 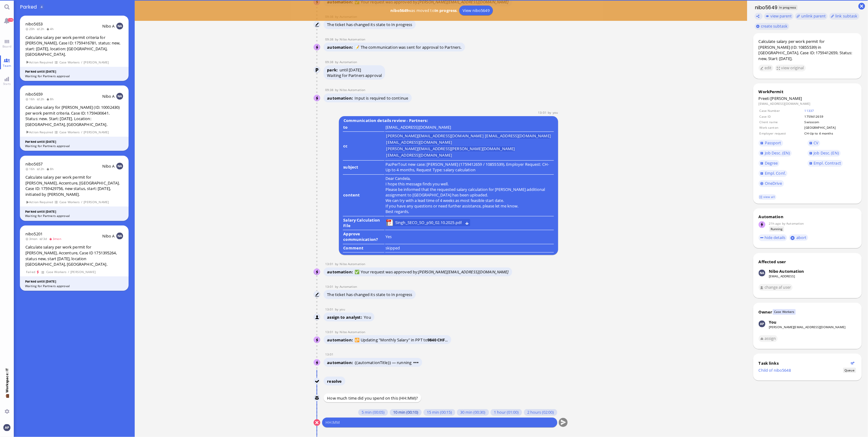 I want to click on span: 💼 Workspace: IT, so click(x=7, y=399).